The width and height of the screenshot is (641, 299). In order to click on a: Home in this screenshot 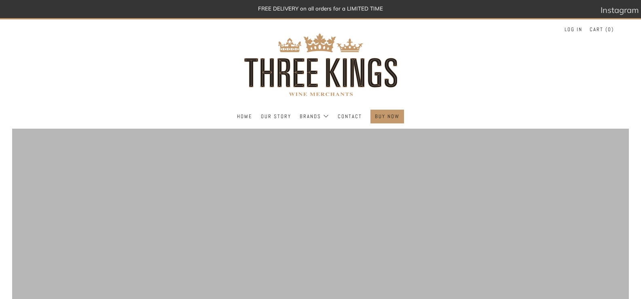, I will do `click(245, 117)`.